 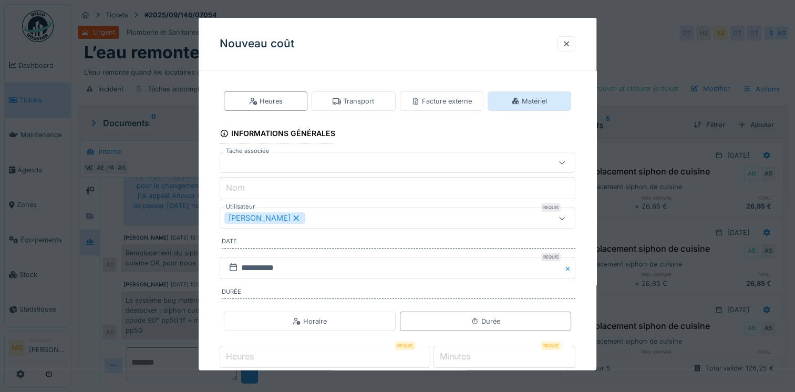 I want to click on div: Informations générales, so click(x=277, y=135).